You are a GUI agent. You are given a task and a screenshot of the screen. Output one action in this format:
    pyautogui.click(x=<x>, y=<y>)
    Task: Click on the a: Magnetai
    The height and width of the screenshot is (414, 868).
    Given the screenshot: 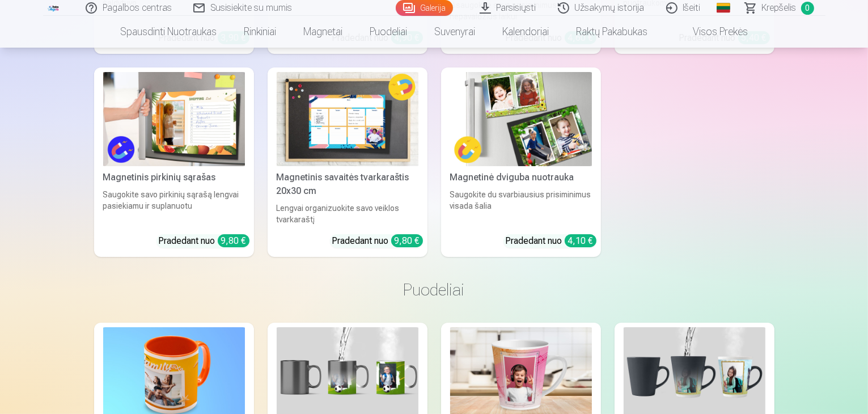 What is the action you would take?
    pyautogui.click(x=323, y=32)
    